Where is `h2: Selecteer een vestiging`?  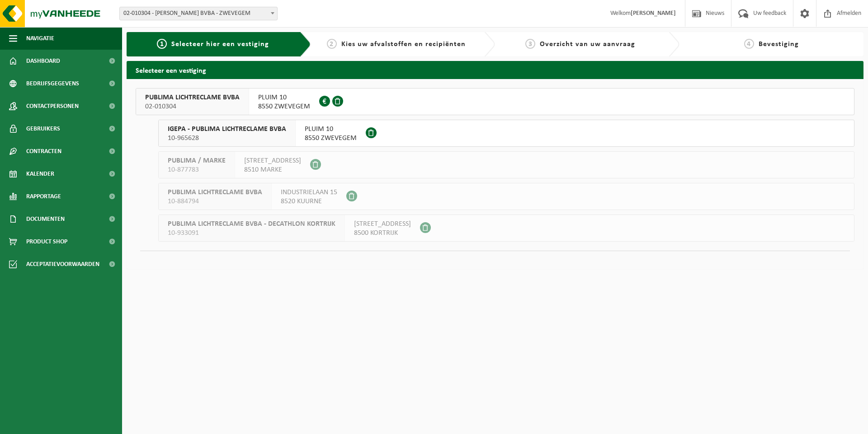 h2: Selecteer een vestiging is located at coordinates (495, 69).